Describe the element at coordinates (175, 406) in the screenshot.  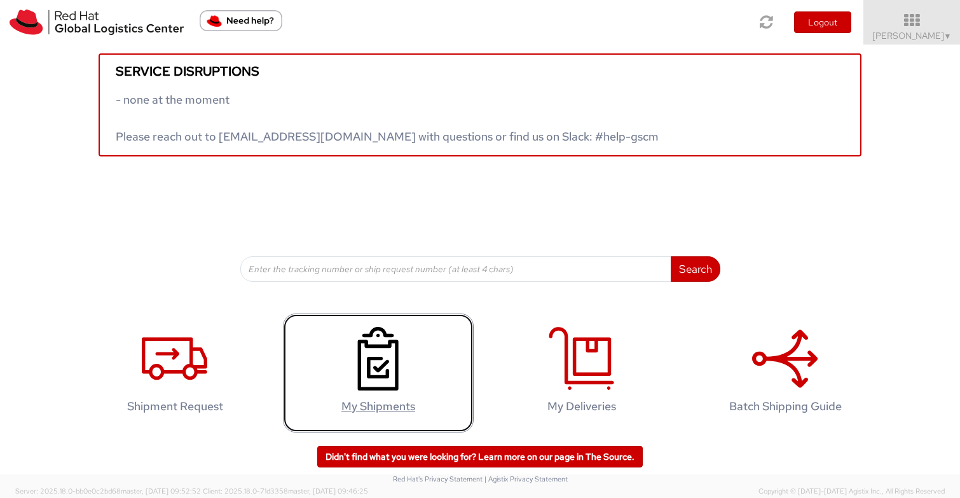
I see `h4: Shipment Request` at that location.